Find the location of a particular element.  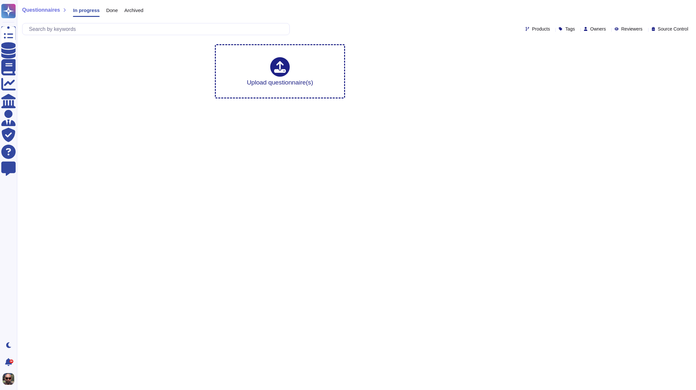

span: Tags is located at coordinates (570, 29).